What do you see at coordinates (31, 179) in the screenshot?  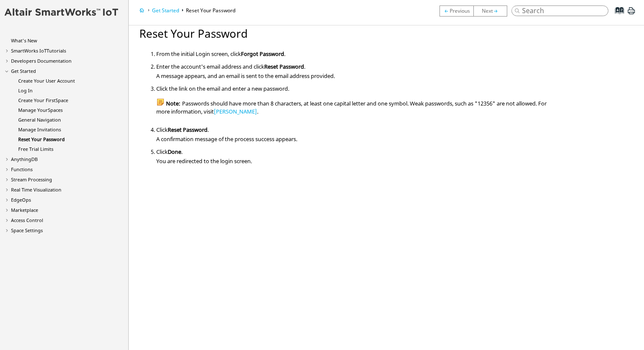 I see `a: Stream Processing` at bounding box center [31, 179].